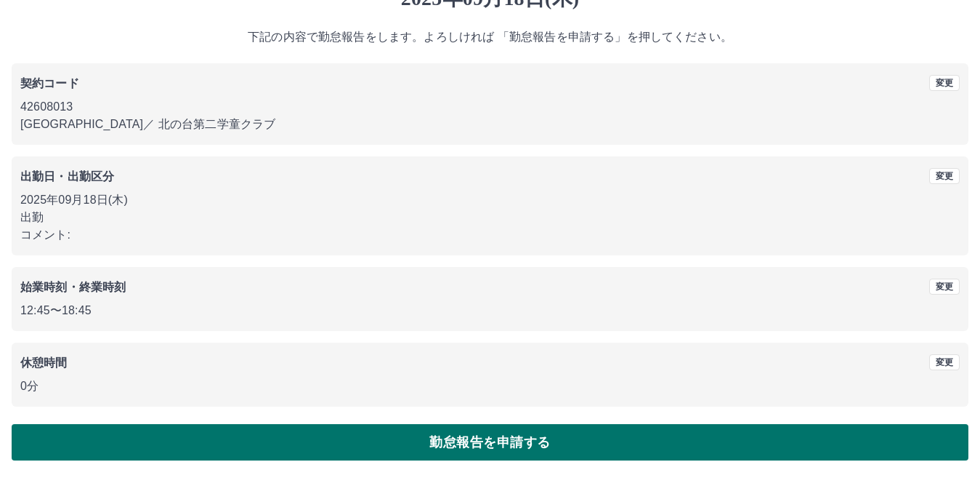 Image resolution: width=980 pixels, height=478 pixels. I want to click on p: 12:45 〜 18:45, so click(490, 311).